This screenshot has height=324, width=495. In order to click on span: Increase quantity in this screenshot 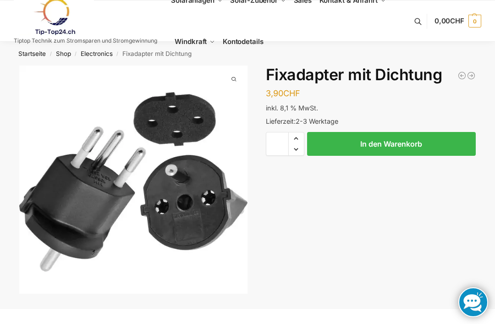, I will do `click(296, 138)`.